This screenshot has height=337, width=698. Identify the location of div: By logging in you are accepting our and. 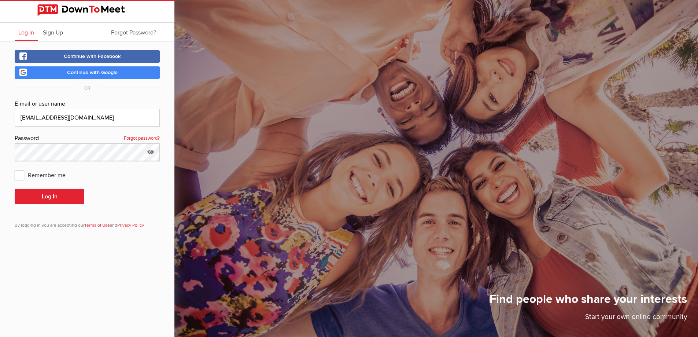
(87, 222).